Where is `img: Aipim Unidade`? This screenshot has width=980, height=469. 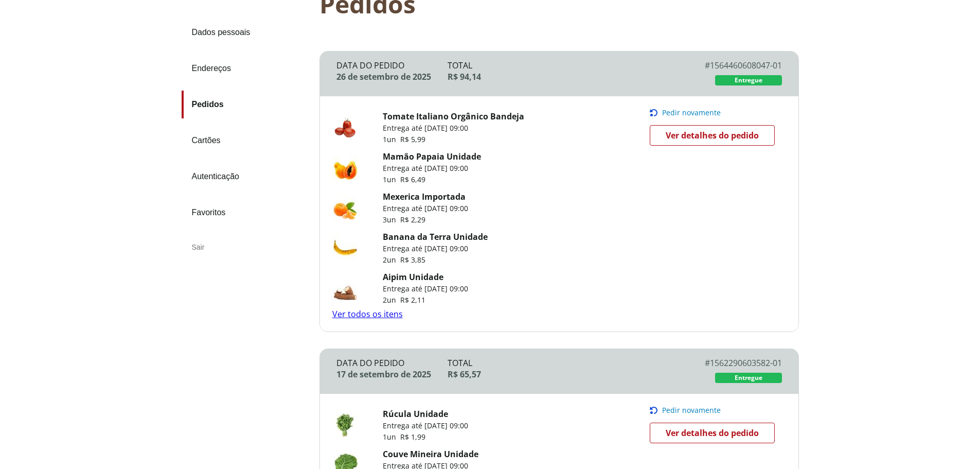
img: Aipim Unidade is located at coordinates (345, 288).